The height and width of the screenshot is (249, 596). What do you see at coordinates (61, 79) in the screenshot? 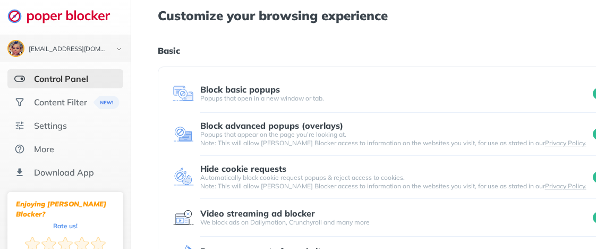
I see `div: Control Panel` at bounding box center [61, 79].